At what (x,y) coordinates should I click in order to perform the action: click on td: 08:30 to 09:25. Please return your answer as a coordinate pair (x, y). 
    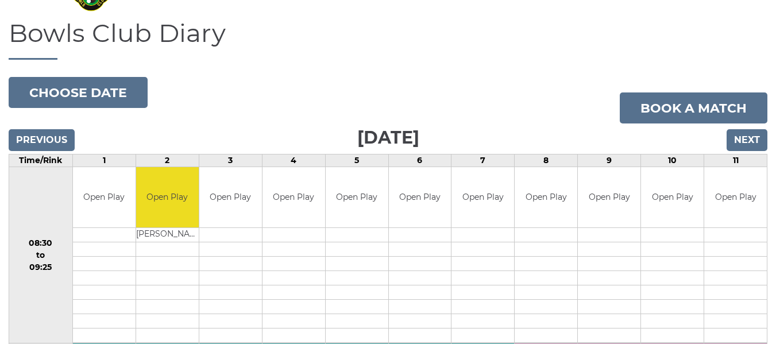
    Looking at the image, I should click on (41, 255).